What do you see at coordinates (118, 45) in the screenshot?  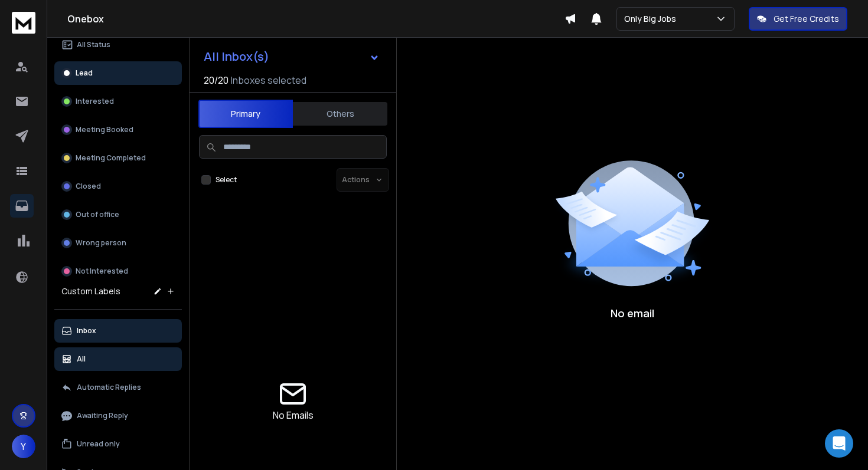 I see `button: All Status` at bounding box center [118, 45].